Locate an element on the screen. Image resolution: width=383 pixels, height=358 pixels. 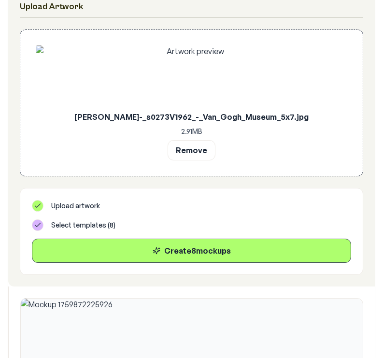
span: Upload artwork is located at coordinates (75, 206).